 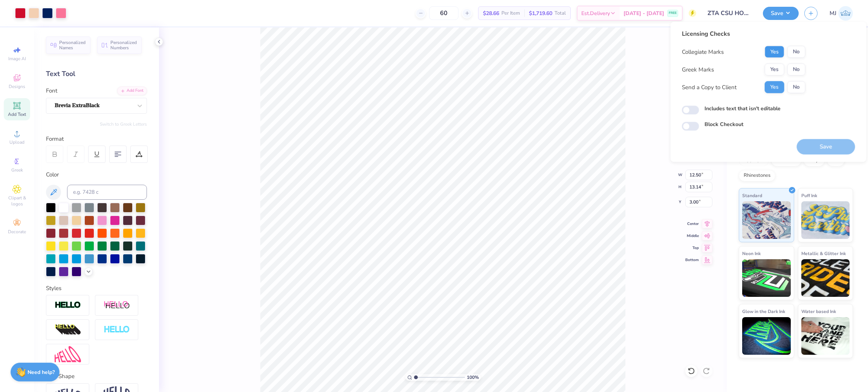 What do you see at coordinates (766, 220) in the screenshot?
I see `img: Standard` at bounding box center [766, 220].